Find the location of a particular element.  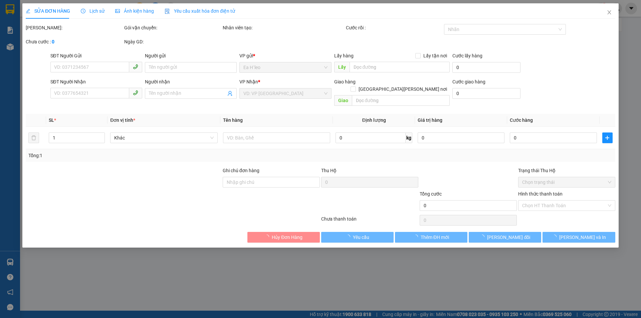

div: Ngày GD: is located at coordinates (172, 42).